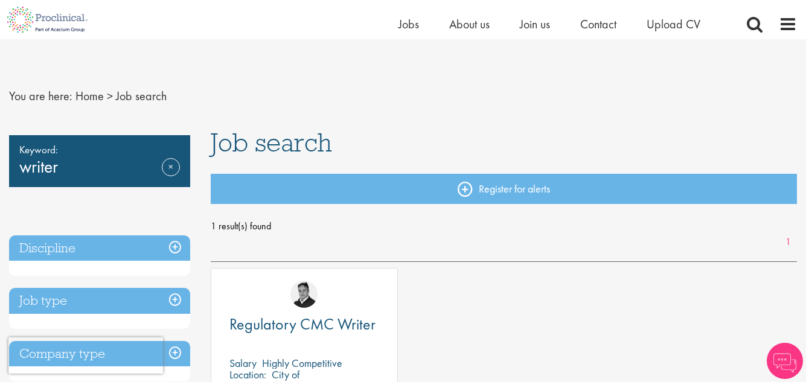  What do you see at coordinates (785, 361) in the screenshot?
I see `img: Chatbot` at bounding box center [785, 361].